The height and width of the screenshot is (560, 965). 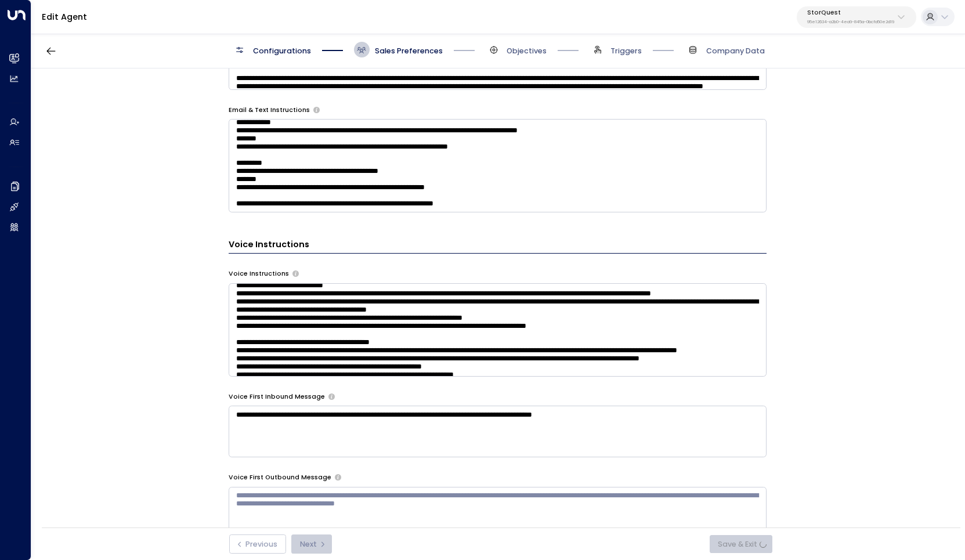 What do you see at coordinates (408, 51) in the screenshot?
I see `span: Sales Preferences` at bounding box center [408, 51].